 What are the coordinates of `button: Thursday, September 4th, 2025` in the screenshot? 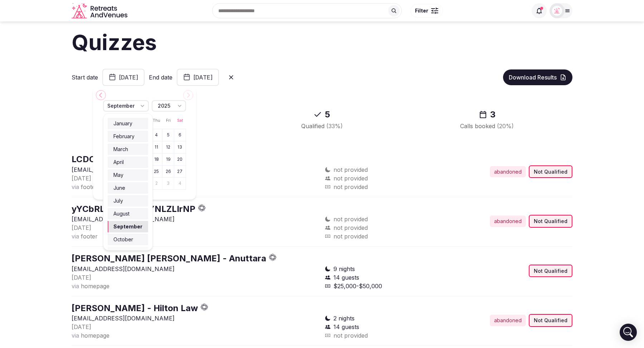 It's located at (156, 135).